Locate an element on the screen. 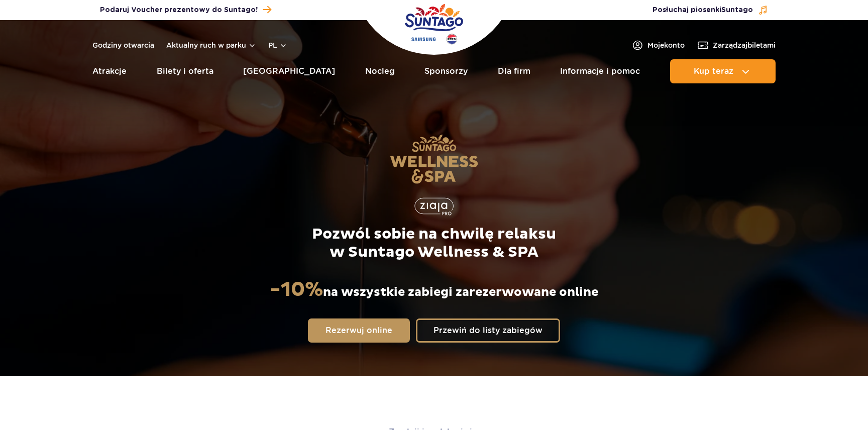  button: Aktualny ruch w parku is located at coordinates (211, 45).